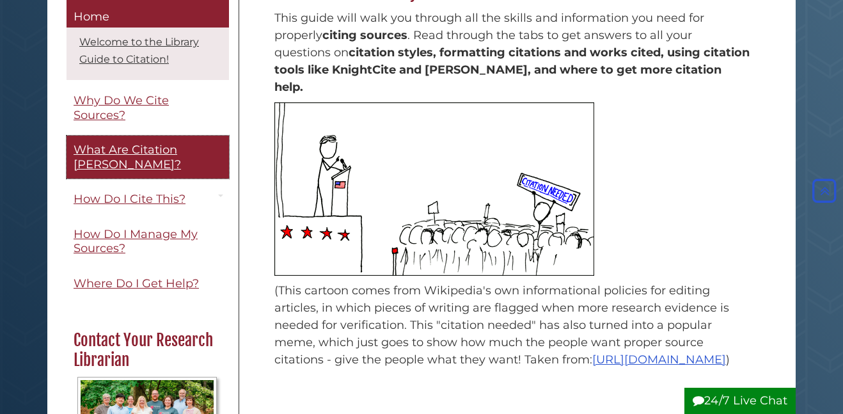 The height and width of the screenshot is (414, 843). What do you see at coordinates (740, 400) in the screenshot?
I see `button: 24/7 Live Chat` at bounding box center [740, 400].